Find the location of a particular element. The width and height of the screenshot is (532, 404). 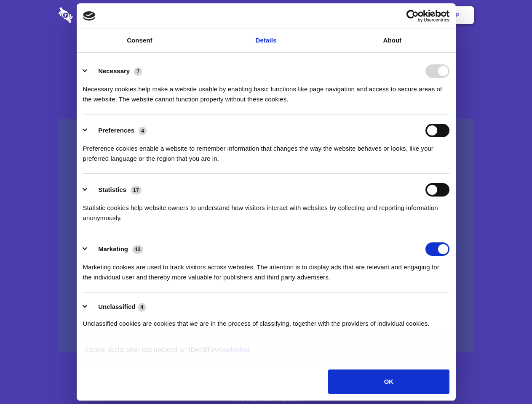

button: Statistics (17) is located at coordinates (115, 190).